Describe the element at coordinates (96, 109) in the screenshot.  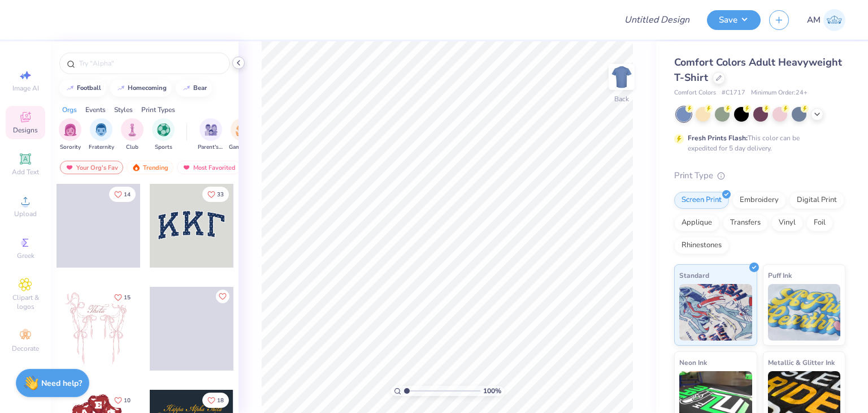
I see `div: Events` at that location.